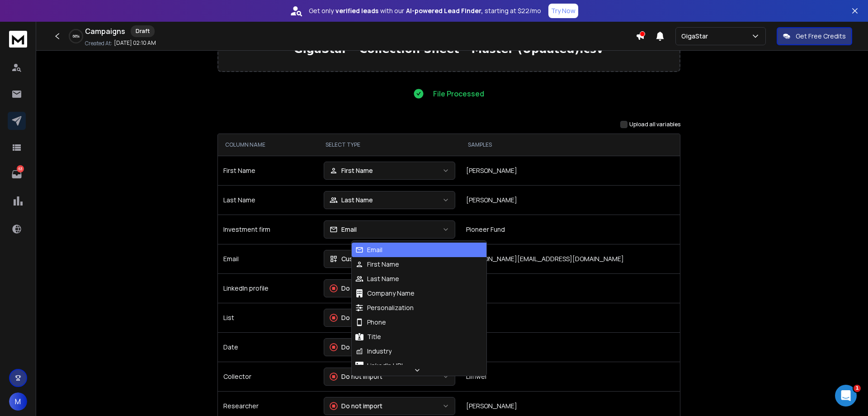 This screenshot has height=416, width=868. What do you see at coordinates (360, 259) in the screenshot?
I see `div: Custom Variable` at bounding box center [360, 259].